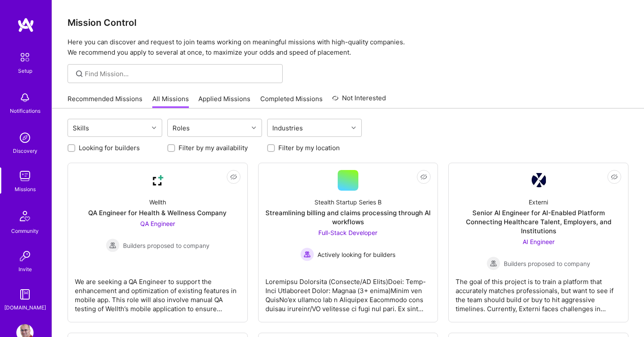 The image size is (644, 337). Describe the element at coordinates (158, 213) in the screenshot. I see `div: QA Engineer for Health & Wellness Company` at that location.